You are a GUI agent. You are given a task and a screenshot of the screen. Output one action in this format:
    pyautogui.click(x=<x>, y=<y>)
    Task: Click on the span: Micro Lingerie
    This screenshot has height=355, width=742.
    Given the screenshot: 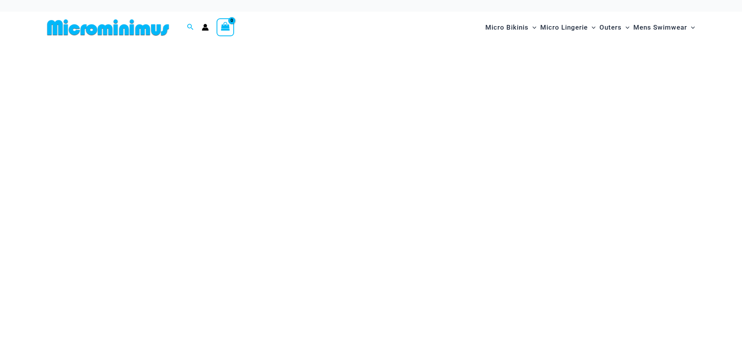 What is the action you would take?
    pyautogui.click(x=564, y=27)
    